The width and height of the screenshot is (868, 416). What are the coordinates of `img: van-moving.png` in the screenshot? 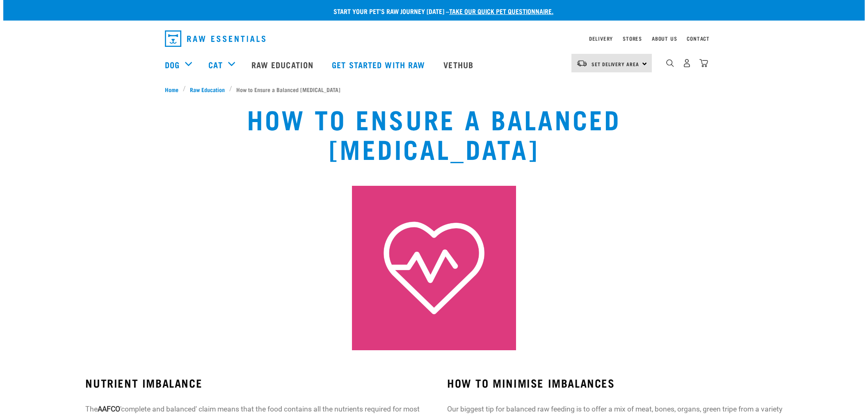 It's located at (581, 63).